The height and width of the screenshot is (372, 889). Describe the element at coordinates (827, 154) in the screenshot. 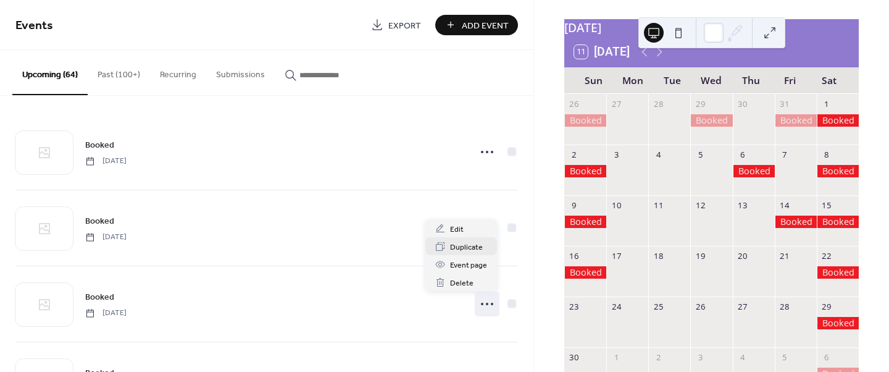

I see `div: 8` at that location.